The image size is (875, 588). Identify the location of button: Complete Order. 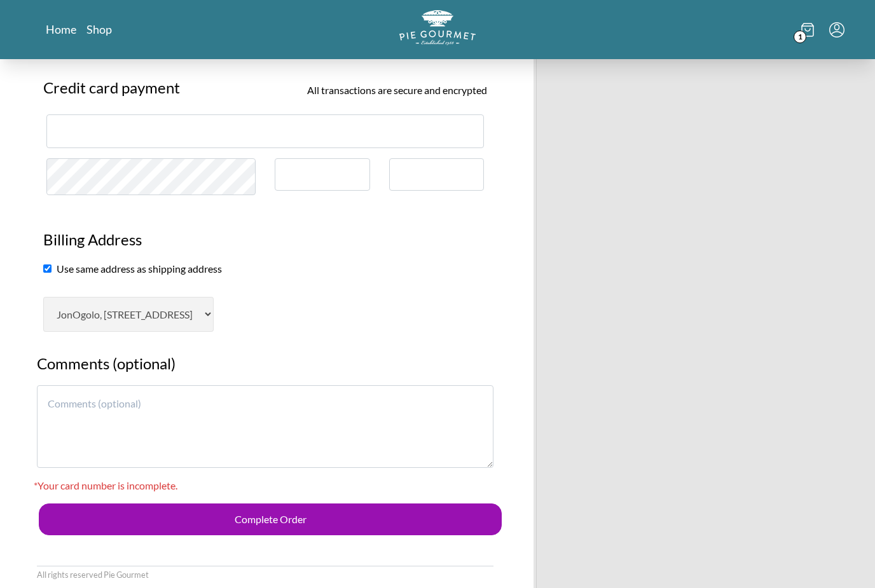
(270, 520).